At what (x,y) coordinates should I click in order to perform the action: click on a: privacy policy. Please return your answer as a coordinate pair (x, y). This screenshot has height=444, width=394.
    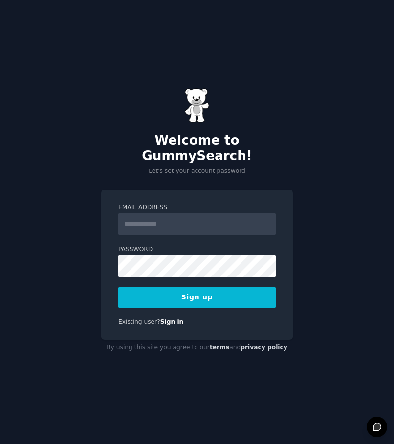
    Looking at the image, I should click on (264, 347).